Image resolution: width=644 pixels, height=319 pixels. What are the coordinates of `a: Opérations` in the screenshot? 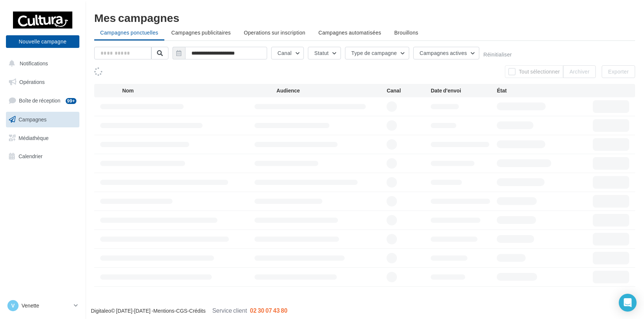 It's located at (43, 82).